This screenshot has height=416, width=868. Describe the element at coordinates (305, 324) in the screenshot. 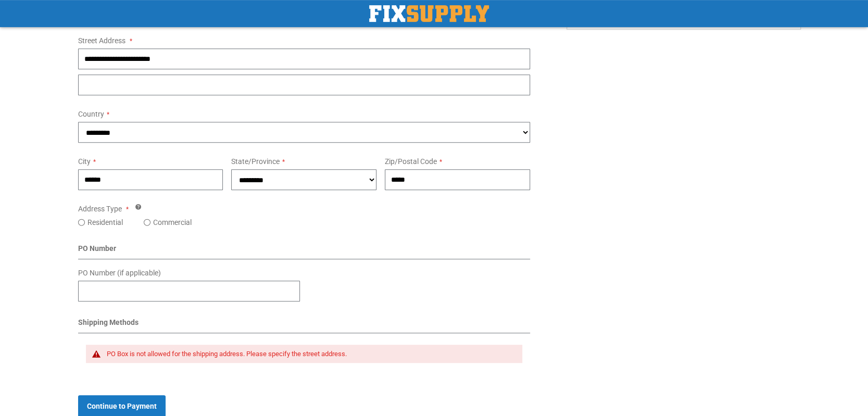

I see `div: Shipping Methods` at that location.